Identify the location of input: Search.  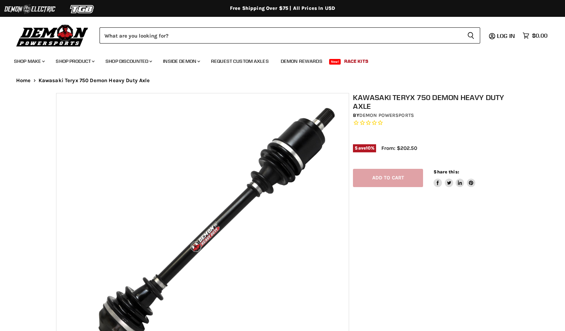
(281, 35).